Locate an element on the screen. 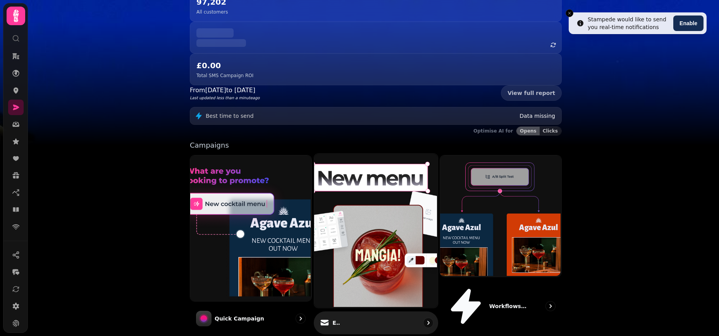  p: Optimise AI for is located at coordinates (493, 131).